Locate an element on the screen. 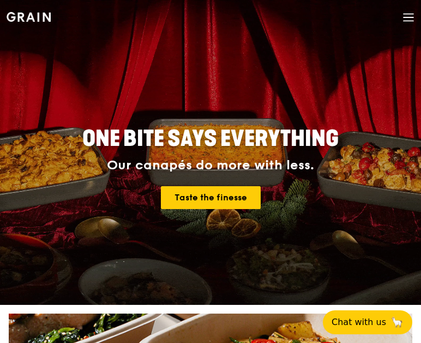 The image size is (421, 343). span: Chat with us is located at coordinates (358, 323).